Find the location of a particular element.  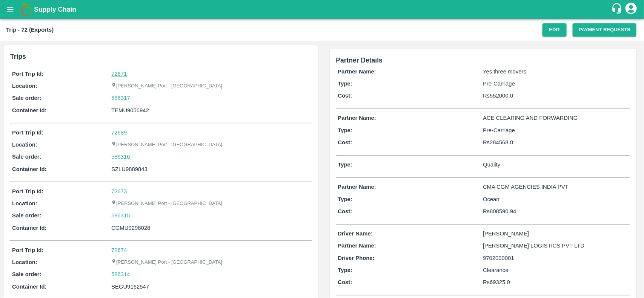

a: 72689 is located at coordinates (119, 133).